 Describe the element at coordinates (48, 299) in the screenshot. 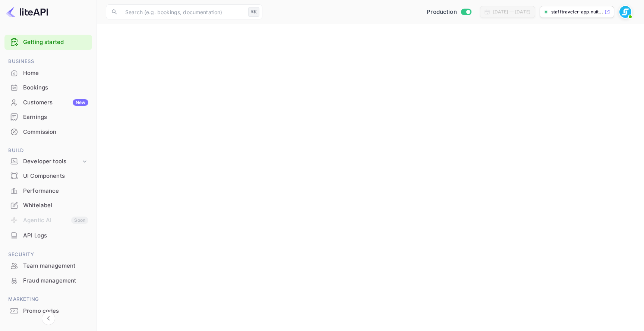

I see `span: Marketing` at that location.